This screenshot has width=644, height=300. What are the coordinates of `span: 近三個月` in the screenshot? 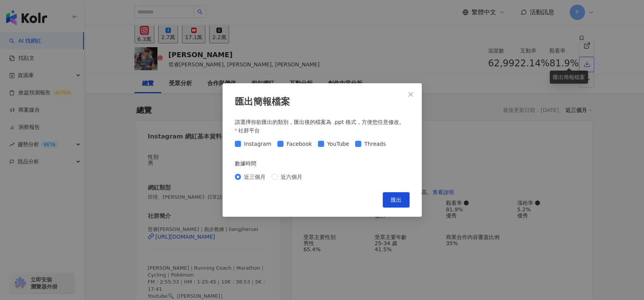 It's located at (255, 177).